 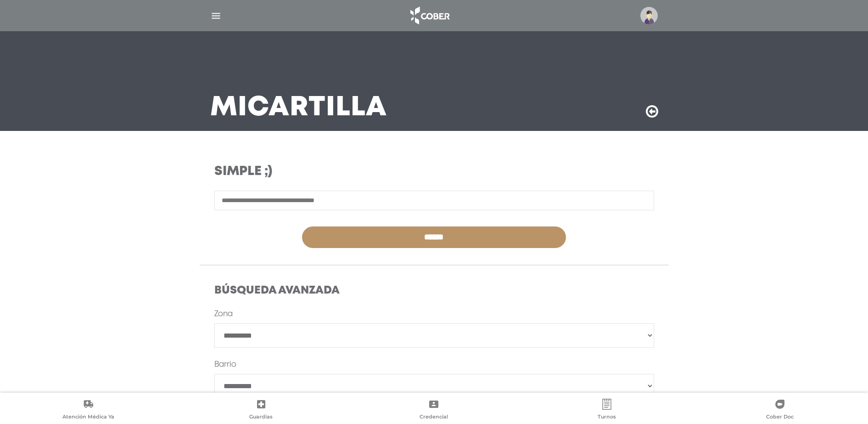 I want to click on label: Barrio, so click(x=226, y=364).